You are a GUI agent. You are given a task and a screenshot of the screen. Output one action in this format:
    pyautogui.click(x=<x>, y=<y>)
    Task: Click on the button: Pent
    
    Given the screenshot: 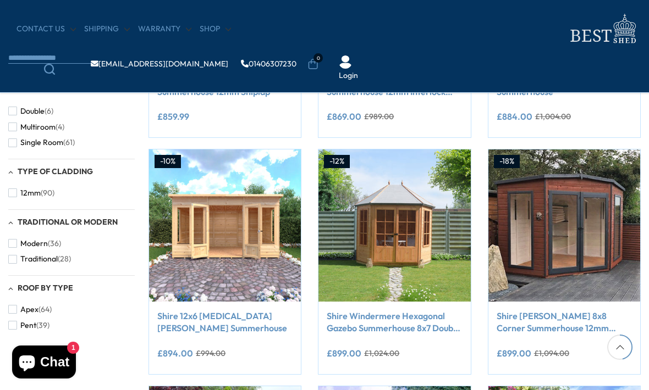 What is the action you would take?
    pyautogui.click(x=29, y=326)
    